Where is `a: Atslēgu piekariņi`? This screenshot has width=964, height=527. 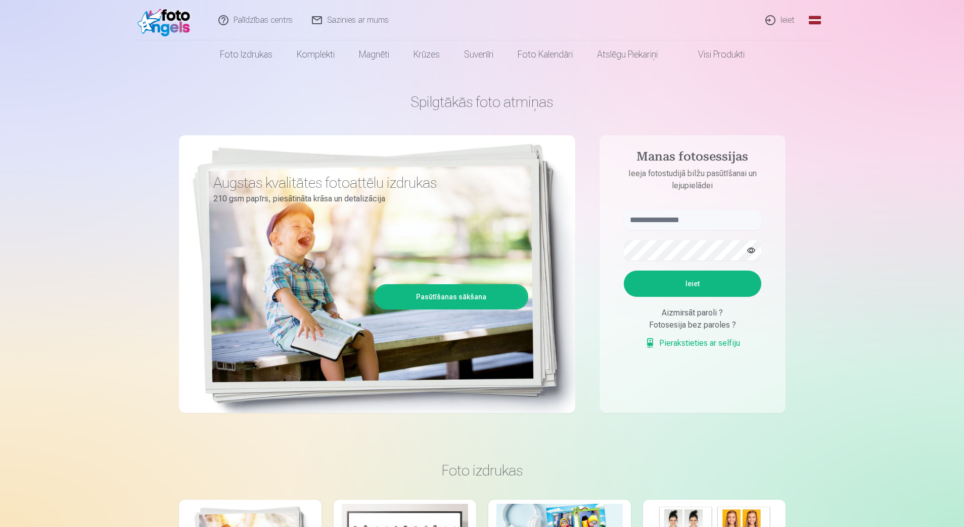
a: Atslēgu piekariņi is located at coordinates (627, 55).